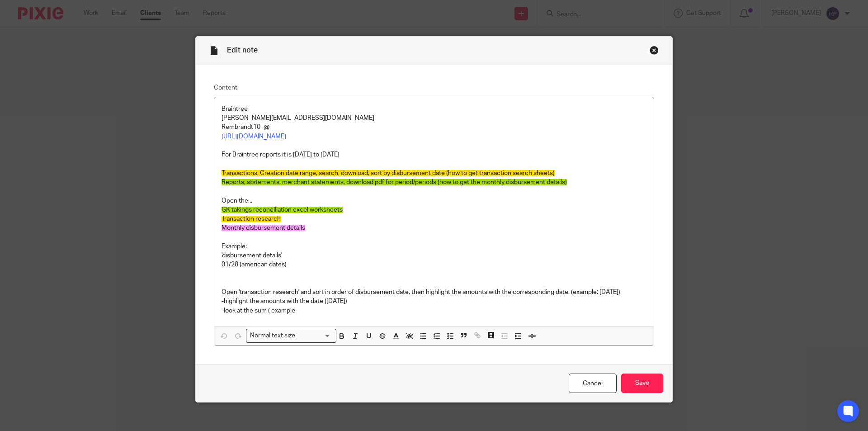  Describe the element at coordinates (434, 109) in the screenshot. I see `p: Braintree` at that location.